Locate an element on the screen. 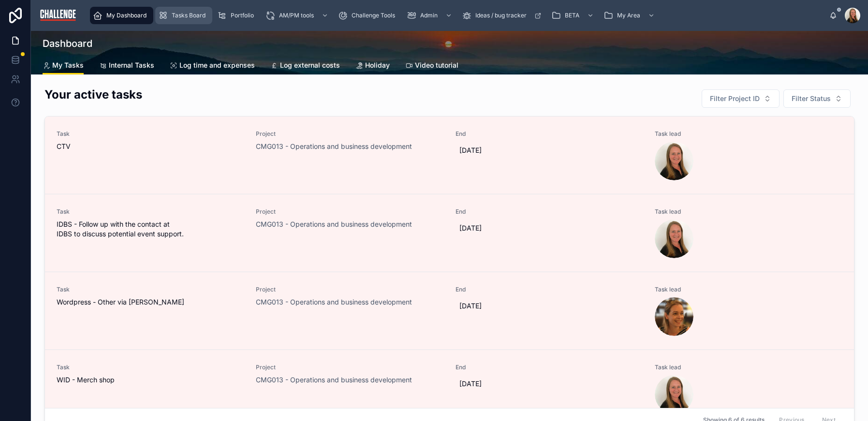  a: Portfolio is located at coordinates (238, 15).